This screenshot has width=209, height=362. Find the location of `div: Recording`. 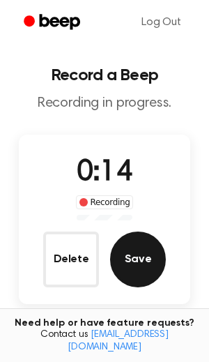

div: Recording is located at coordinates (104, 202).